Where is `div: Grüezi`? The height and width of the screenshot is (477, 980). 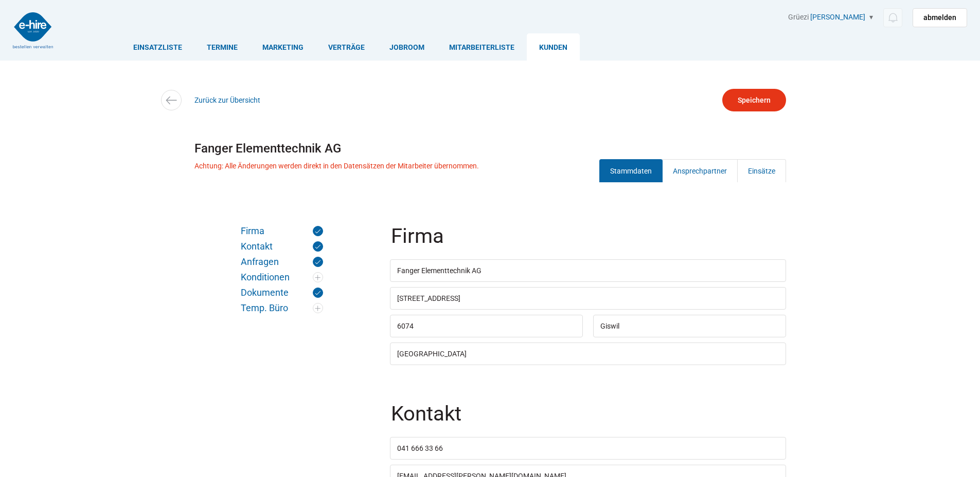
div: Grüezi is located at coordinates (878, 20).